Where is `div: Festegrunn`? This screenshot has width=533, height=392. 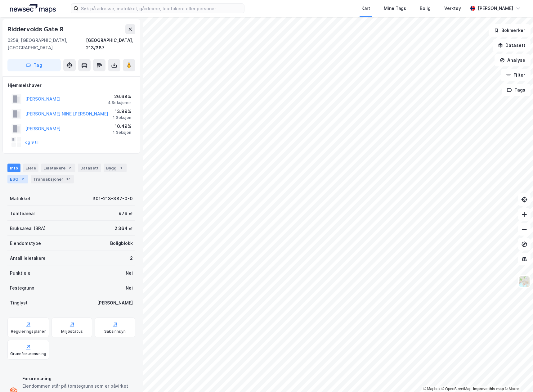
div: Festegrunn is located at coordinates (22, 288).